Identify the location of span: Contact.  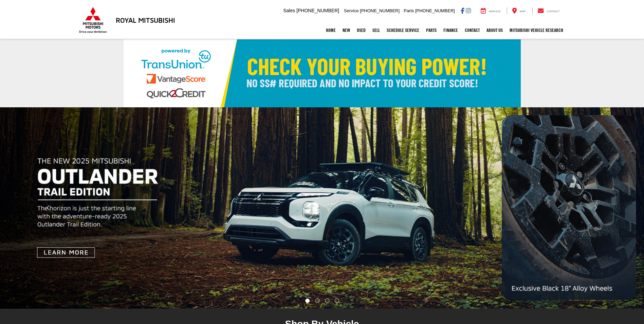
(553, 11).